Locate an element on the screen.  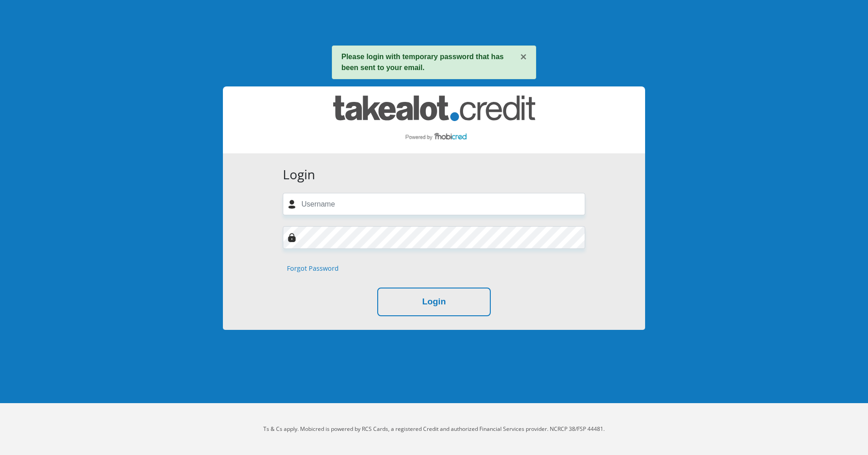
p: Ts & Cs apply. Mobicred is powered by RCS Cards, a registered Credit and authorized Financial Ser... is located at coordinates (434, 429).